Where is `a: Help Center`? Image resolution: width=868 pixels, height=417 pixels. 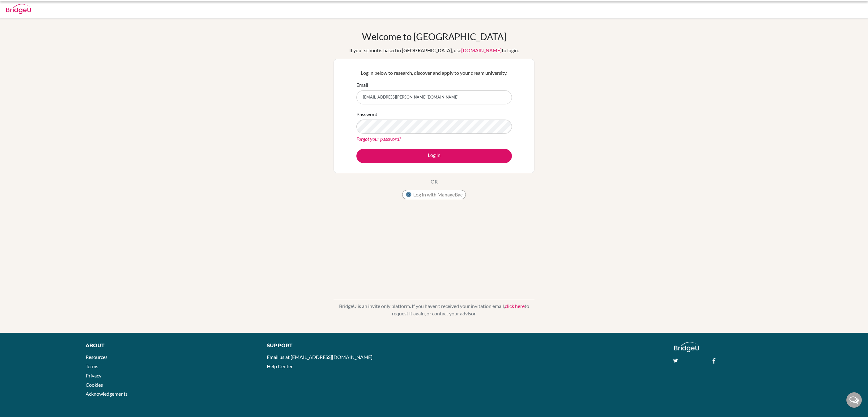 a: Help Center is located at coordinates (280, 366).